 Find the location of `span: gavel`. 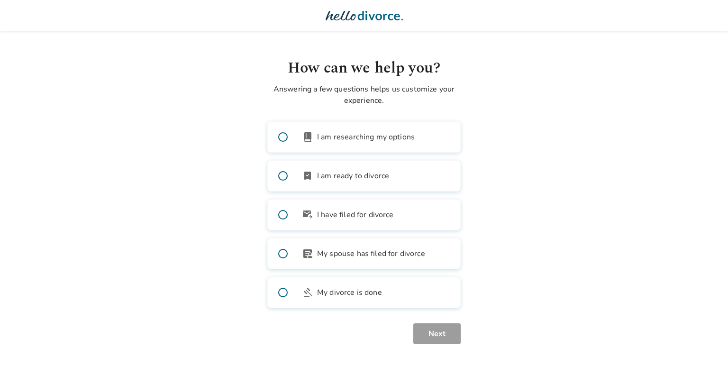

span: gavel is located at coordinates (308, 292).